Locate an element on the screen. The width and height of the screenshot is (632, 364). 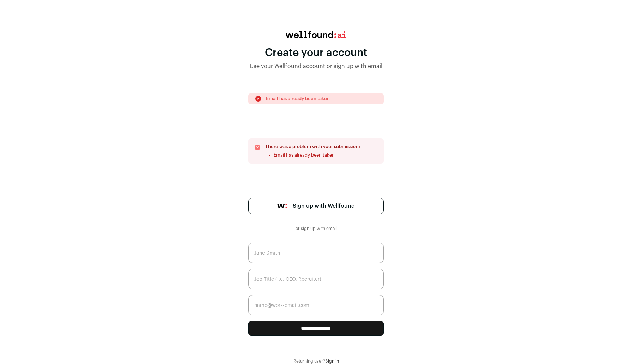
input: name@work-email.com is located at coordinates (316, 305).